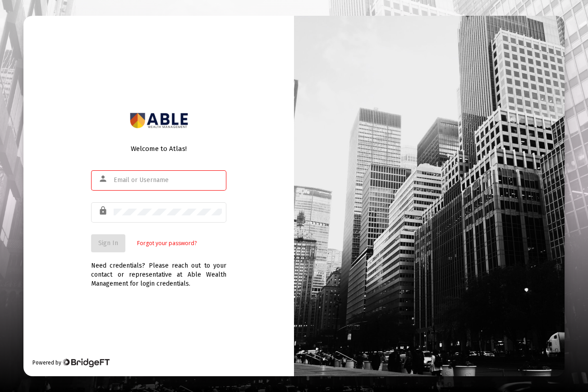  What do you see at coordinates (71, 362) in the screenshot?
I see `div: Powered by` at bounding box center [71, 362].